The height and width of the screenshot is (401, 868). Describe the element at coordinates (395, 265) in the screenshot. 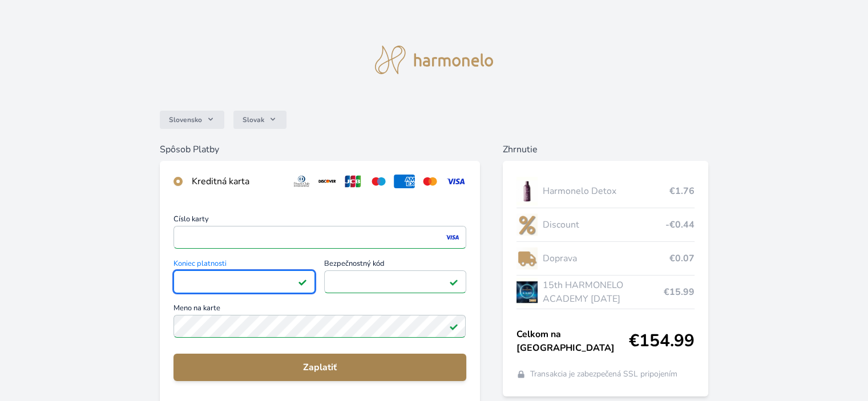

I see `span: Bezpečnostný kód` at that location.